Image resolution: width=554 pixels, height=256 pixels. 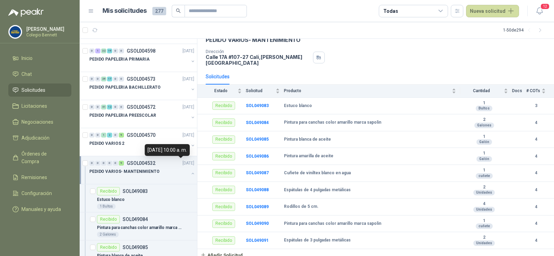 I want to click on span: 277, so click(x=159, y=11).